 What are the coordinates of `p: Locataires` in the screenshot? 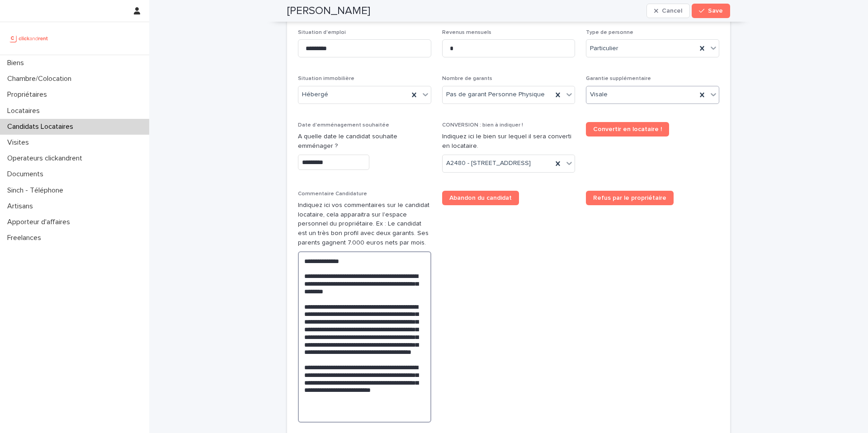 It's located at (25, 111).